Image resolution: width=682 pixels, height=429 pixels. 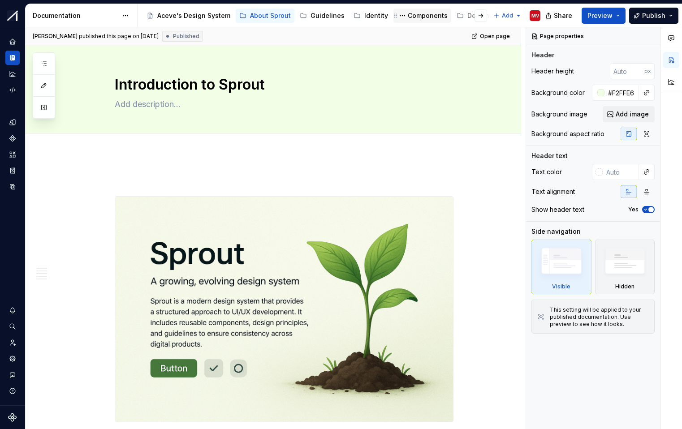 I want to click on a: Identity, so click(x=370, y=16).